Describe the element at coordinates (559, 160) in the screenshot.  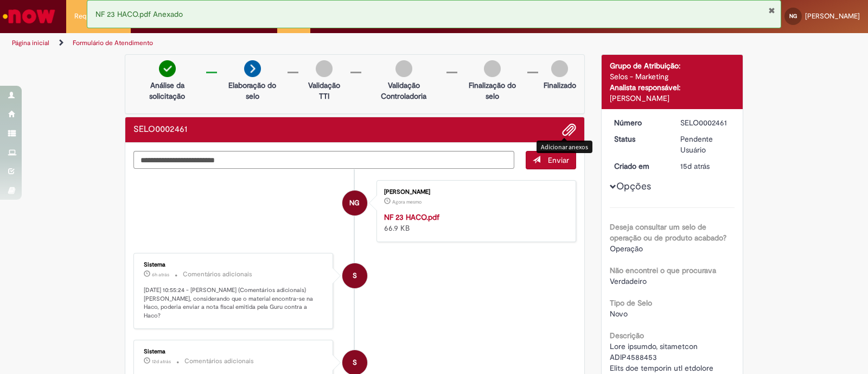
I see `span: Enviar` at that location.